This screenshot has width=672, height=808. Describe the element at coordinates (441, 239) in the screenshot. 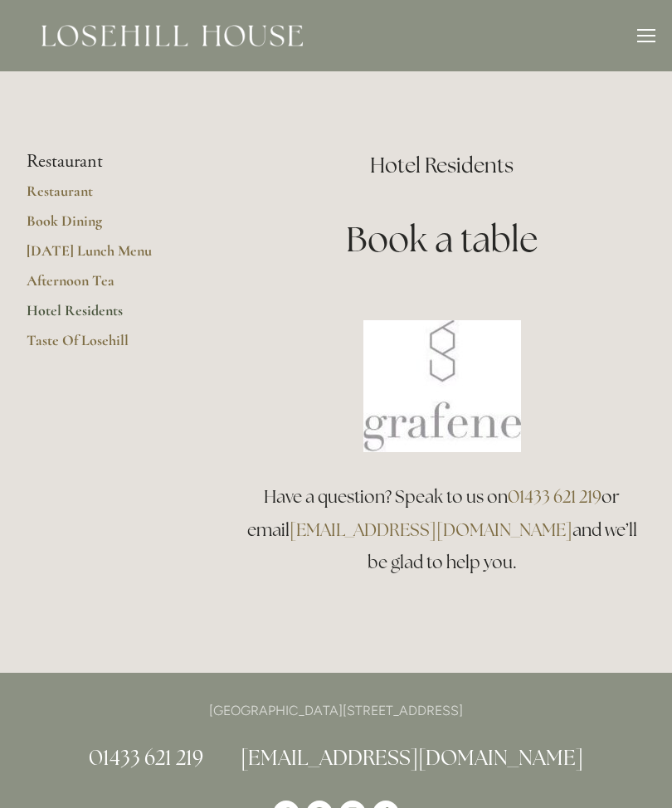

I see `h1: Book a table` at that location.